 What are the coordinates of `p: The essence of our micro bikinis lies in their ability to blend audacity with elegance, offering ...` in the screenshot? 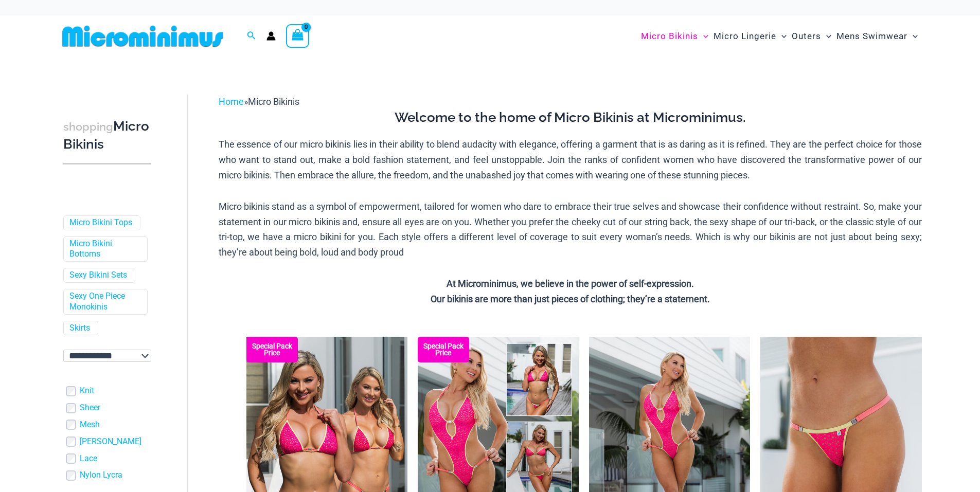 It's located at (570, 160).